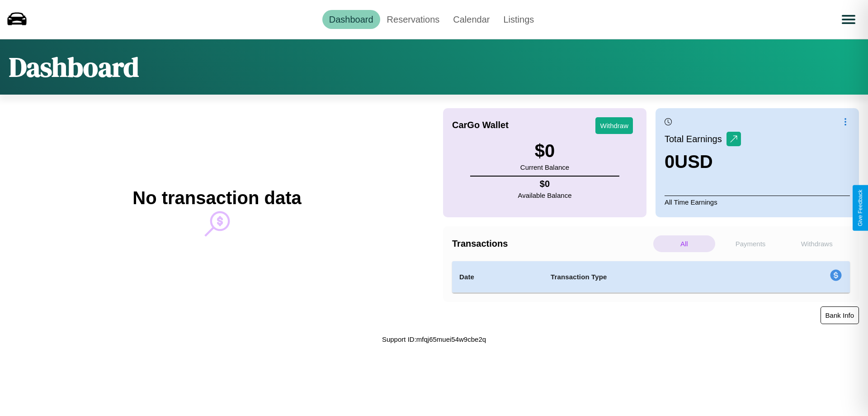  Describe the element at coordinates (849, 19) in the screenshot. I see `button: Open menu` at that location.